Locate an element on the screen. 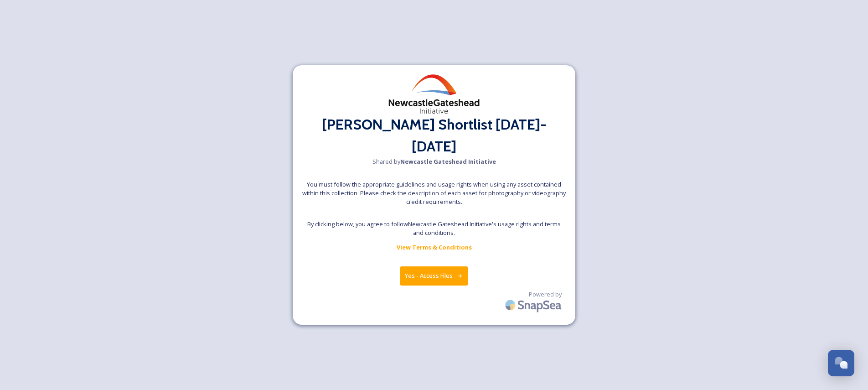 The image size is (868, 390). button: Yes - Access Files is located at coordinates (434, 276).